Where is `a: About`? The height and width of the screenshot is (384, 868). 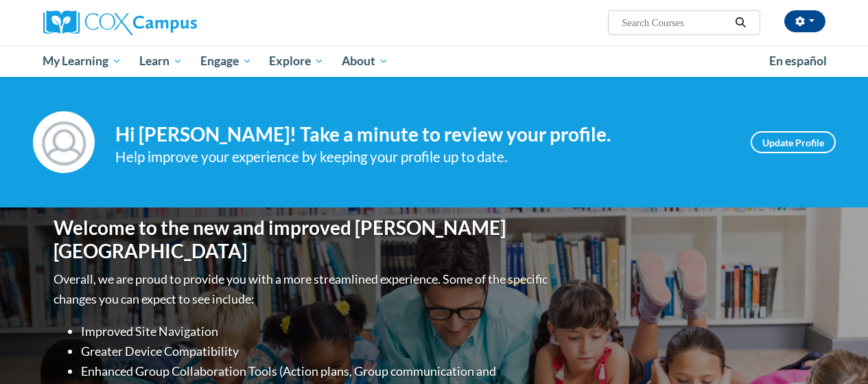
a: About is located at coordinates (365, 61).